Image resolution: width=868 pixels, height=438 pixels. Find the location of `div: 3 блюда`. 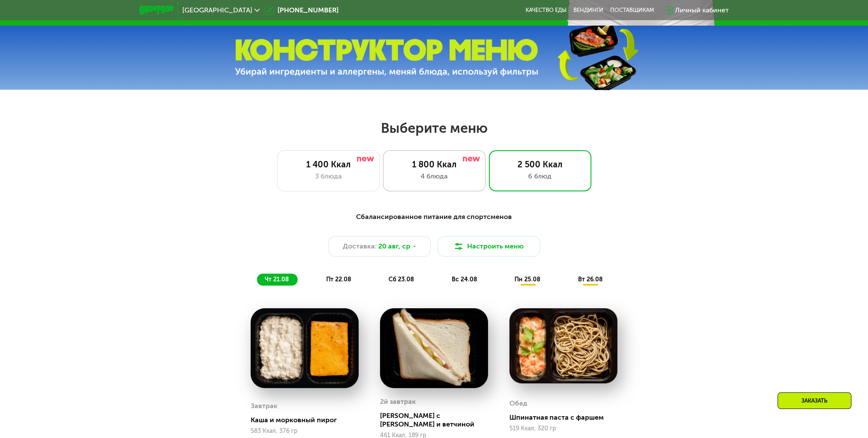

div: 3 блюда is located at coordinates (329, 176).